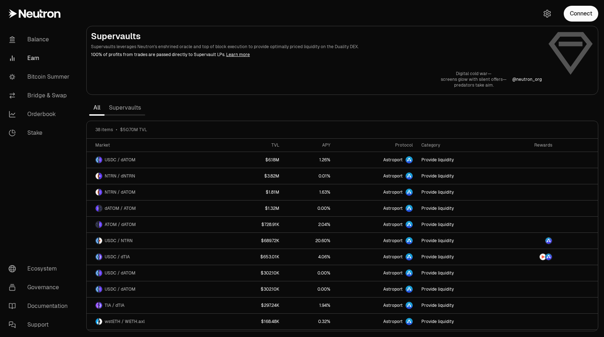  What do you see at coordinates (101, 322) in the screenshot?
I see `img: WETH.axl Logo` at bounding box center [101, 322].